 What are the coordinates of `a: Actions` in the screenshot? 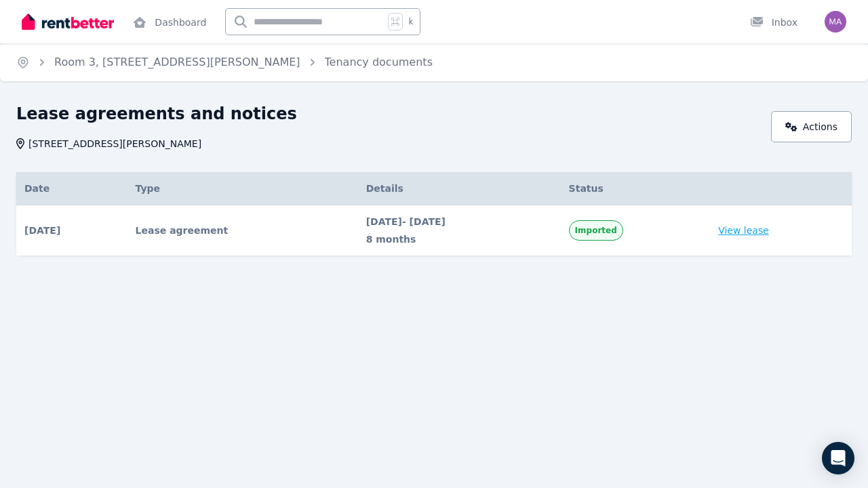 It's located at (810, 126).